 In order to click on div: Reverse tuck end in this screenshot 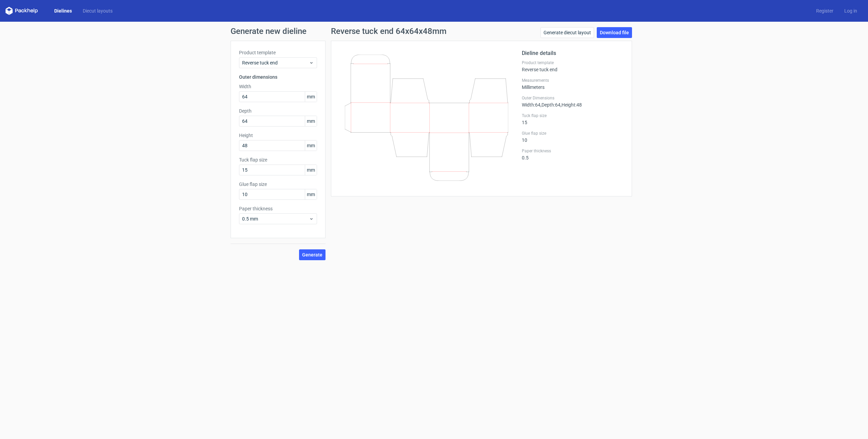, I will do `click(572, 66)`.